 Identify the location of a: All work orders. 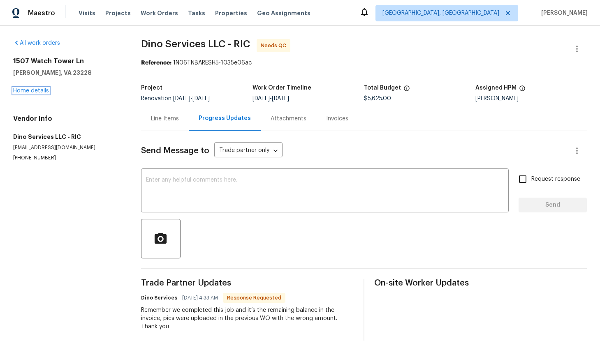
(37, 43).